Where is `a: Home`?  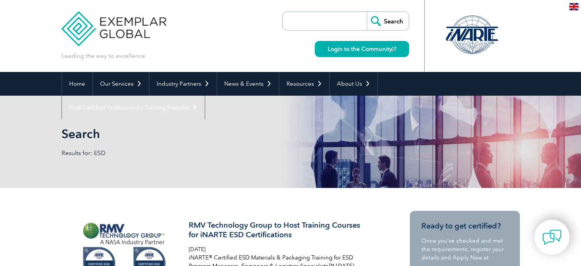 a: Home is located at coordinates (77, 84).